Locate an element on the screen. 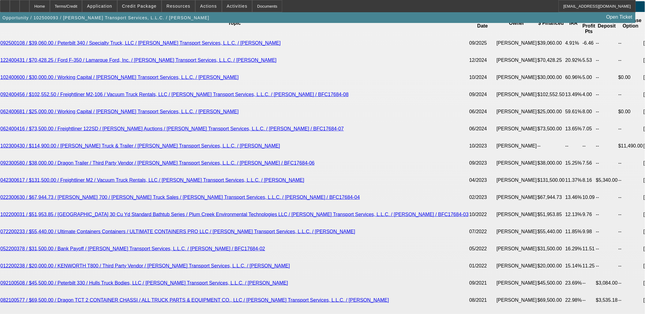 The height and width of the screenshot is (314, 645). td: 15.14% is located at coordinates (573, 266).